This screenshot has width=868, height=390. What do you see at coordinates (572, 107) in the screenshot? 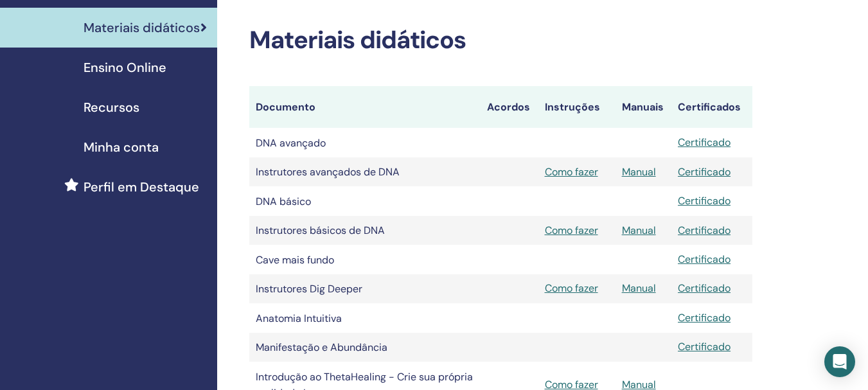
I see `font: Instruções` at bounding box center [572, 107].